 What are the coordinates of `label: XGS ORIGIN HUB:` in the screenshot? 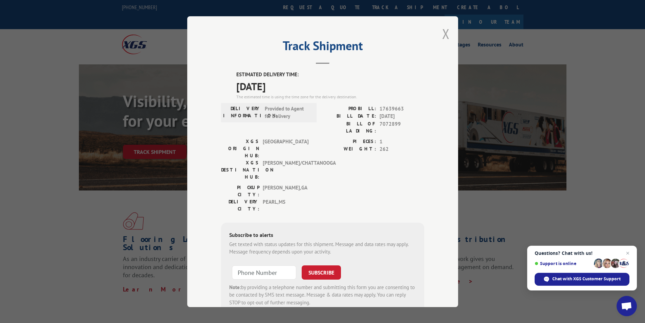 It's located at (240, 148).